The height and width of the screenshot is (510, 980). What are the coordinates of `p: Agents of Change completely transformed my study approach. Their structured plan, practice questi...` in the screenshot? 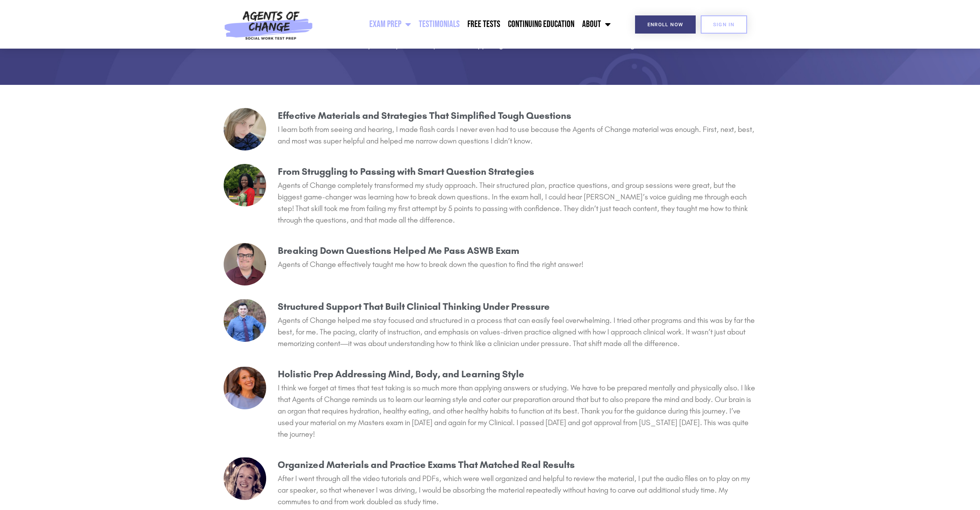 It's located at (517, 202).